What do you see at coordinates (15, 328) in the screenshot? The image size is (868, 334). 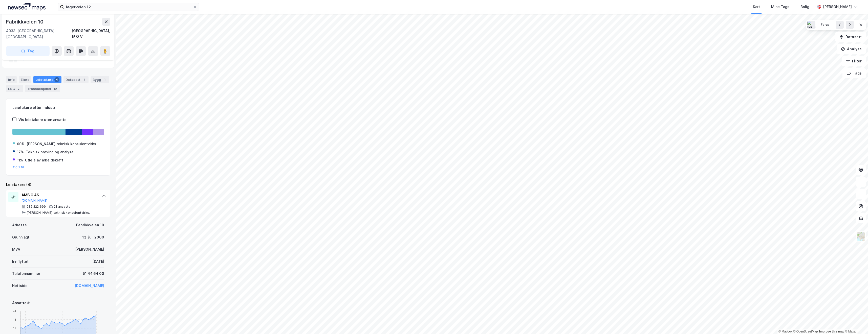 I see `tspan: 12` at bounding box center [15, 328].